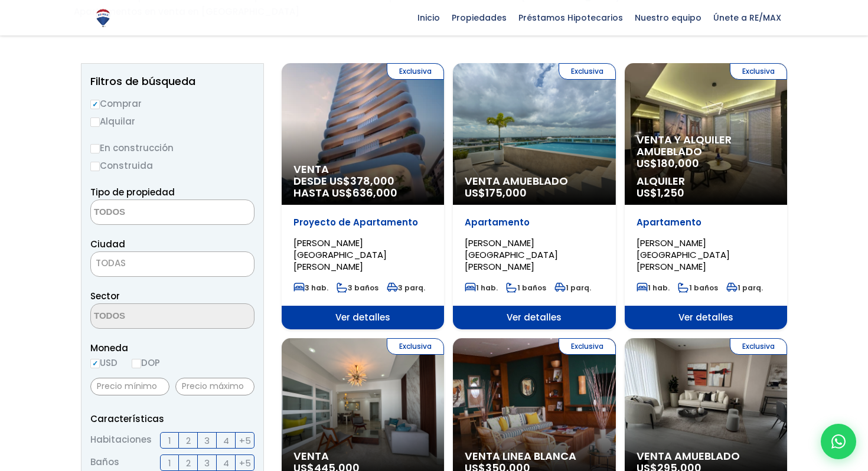 This screenshot has height=471, width=868. I want to click on span: Moneda, so click(173, 347).